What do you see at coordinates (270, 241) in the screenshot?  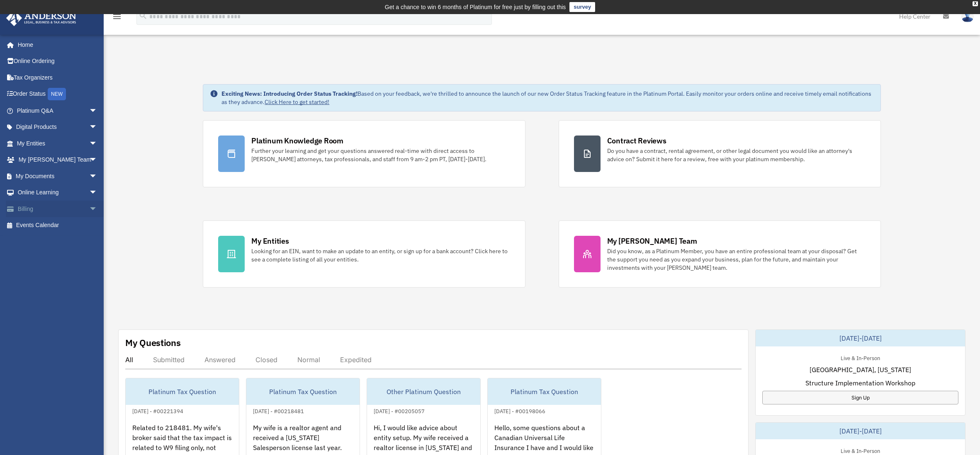 I see `div: My Entities` at bounding box center [270, 241].